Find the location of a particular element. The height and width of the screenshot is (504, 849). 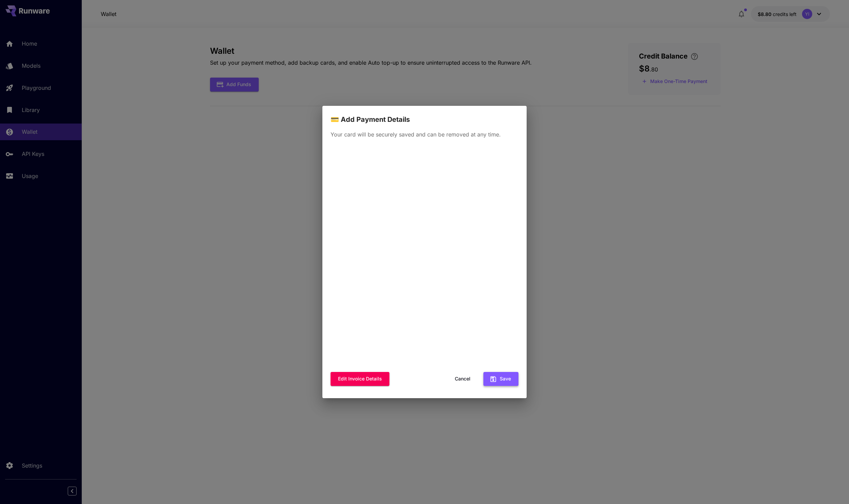

button: Edit invoice details is located at coordinates (360, 379).